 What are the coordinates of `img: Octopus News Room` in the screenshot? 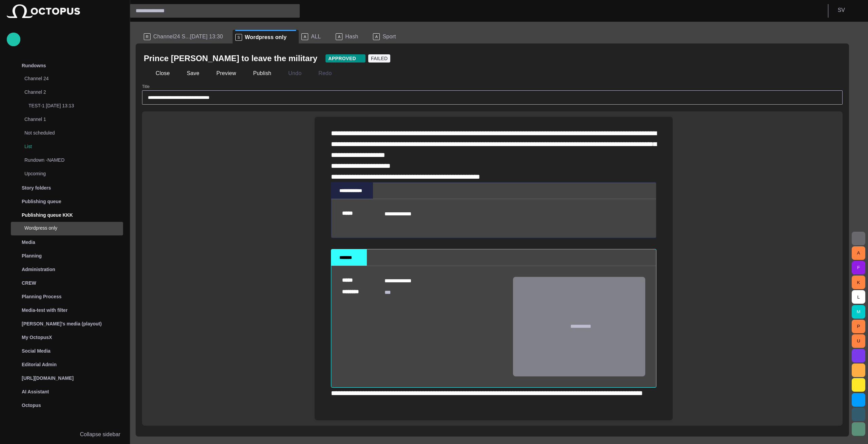 It's located at (43, 11).